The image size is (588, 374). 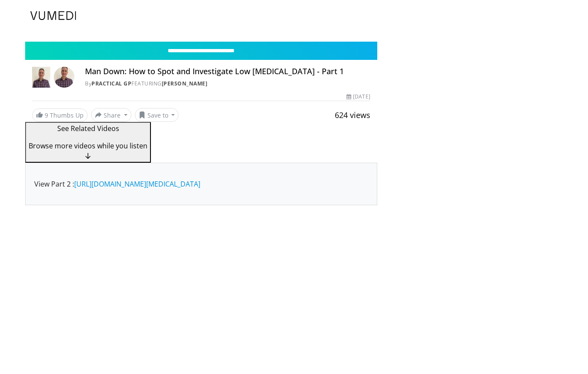 I want to click on img: Avatar, so click(x=64, y=77).